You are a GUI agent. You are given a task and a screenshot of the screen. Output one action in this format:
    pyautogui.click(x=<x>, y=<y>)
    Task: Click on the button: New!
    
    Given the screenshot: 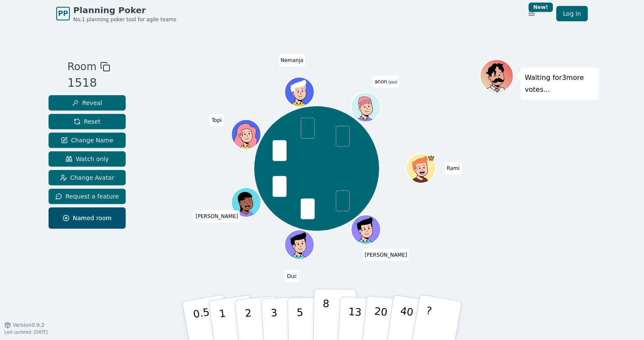 What is the action you would take?
    pyautogui.click(x=531, y=14)
    